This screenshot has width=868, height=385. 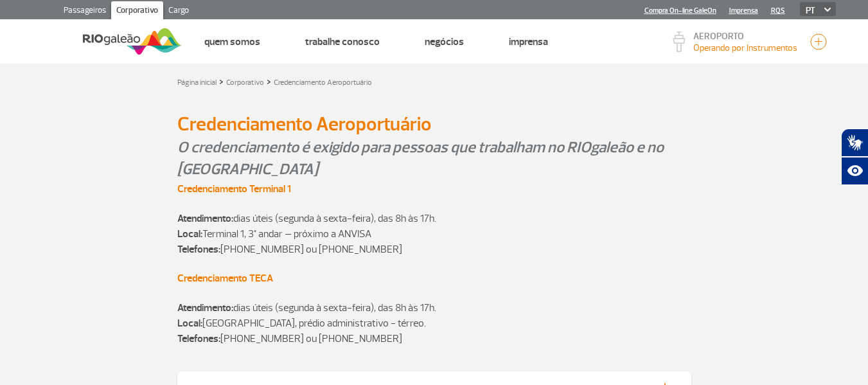 I want to click on h2: Credenciamento Aeroportuário, so click(x=434, y=124).